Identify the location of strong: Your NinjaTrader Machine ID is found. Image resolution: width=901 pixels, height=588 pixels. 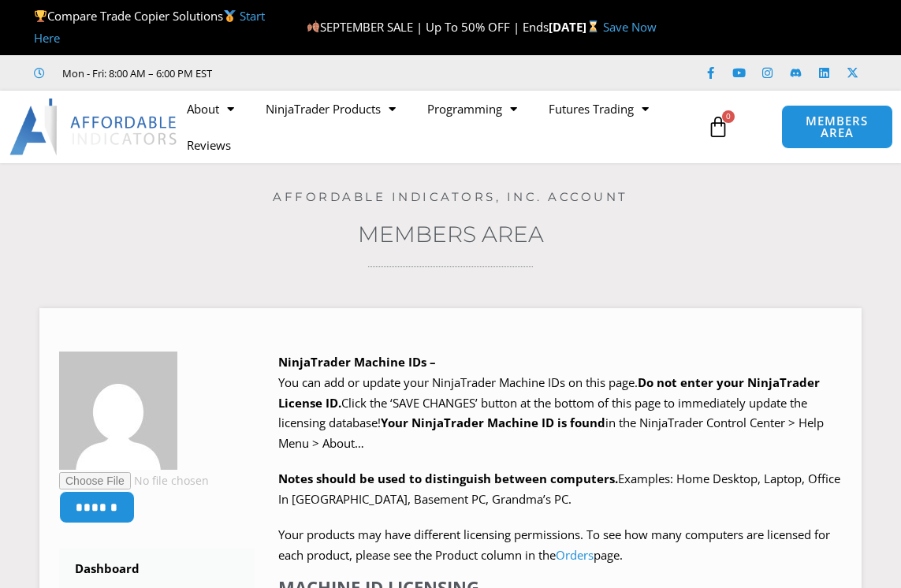
(493, 422).